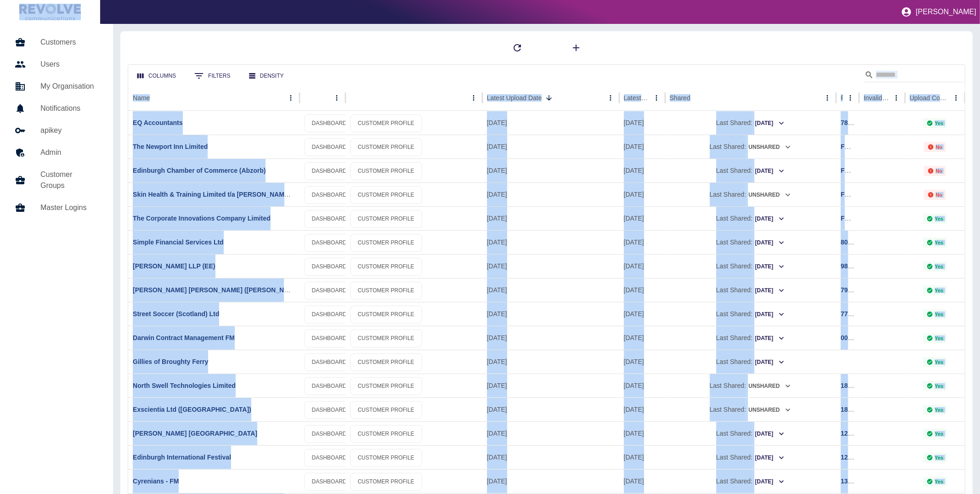 The width and height of the screenshot is (980, 494). Describe the element at coordinates (876, 98) in the screenshot. I see `div: Invalid Creds` at that location.